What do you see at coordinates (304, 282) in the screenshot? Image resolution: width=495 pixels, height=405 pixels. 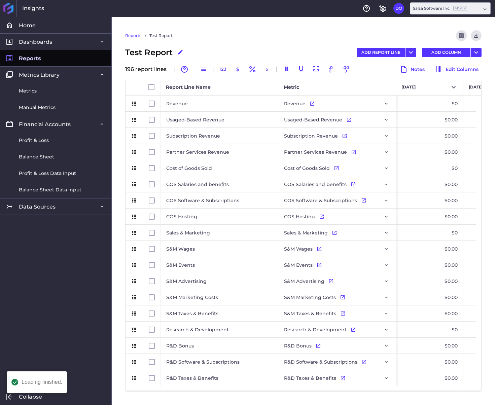 I see `span: S&M Advertising` at bounding box center [304, 282].